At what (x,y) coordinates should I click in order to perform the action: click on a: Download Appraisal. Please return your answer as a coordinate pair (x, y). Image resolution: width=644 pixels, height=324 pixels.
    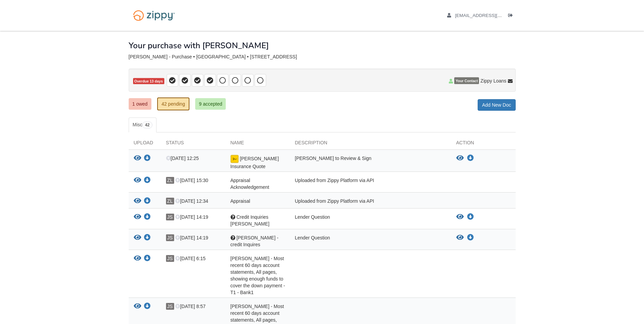
    Looking at the image, I should click on (148, 201).